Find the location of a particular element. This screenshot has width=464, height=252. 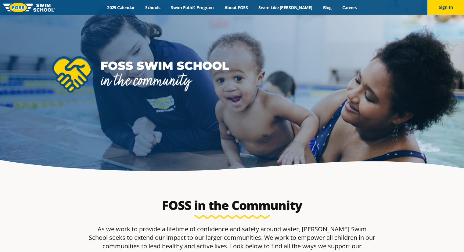

a: Swim Path® Program is located at coordinates (192, 7).